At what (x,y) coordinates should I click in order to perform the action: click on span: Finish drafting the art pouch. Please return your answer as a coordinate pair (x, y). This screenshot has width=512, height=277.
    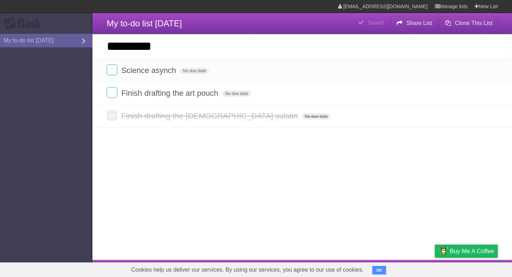
    Looking at the image, I should click on (171, 93).